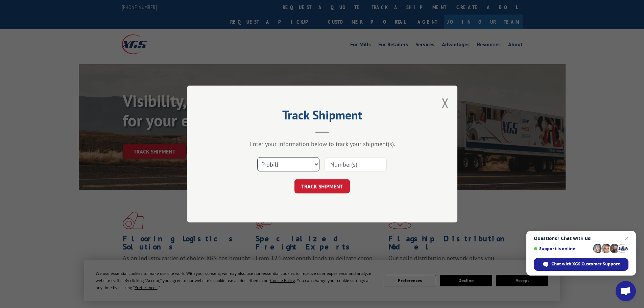  I want to click on span: Chat with XGS Customer Support, so click(586, 264).